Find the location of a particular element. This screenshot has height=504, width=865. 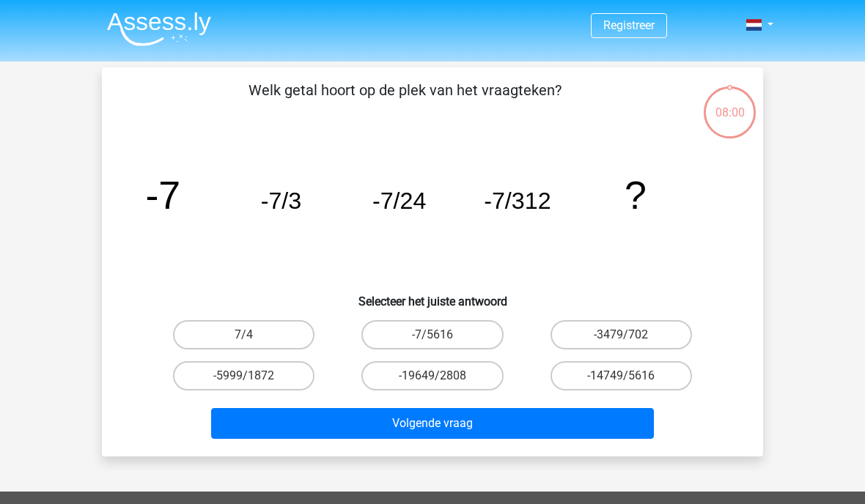

tspan: -7/24 is located at coordinates (399, 201).